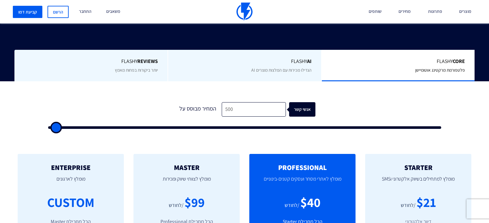 This screenshot has height=223, width=489. I want to click on b: AI, so click(309, 61).